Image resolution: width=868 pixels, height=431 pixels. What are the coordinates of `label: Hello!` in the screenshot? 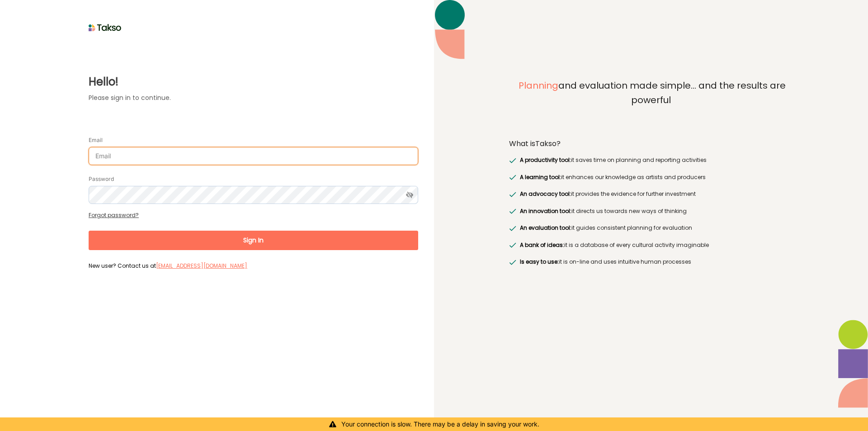 It's located at (253, 82).